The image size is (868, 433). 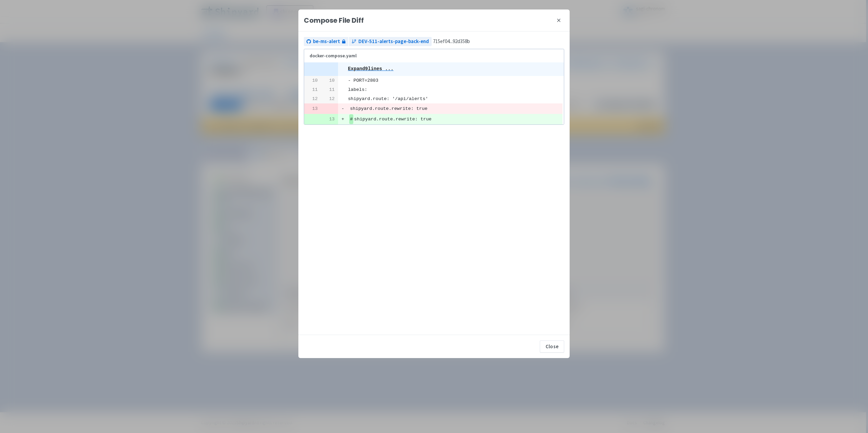 I want to click on a: be-ms-alert, so click(x=326, y=41).